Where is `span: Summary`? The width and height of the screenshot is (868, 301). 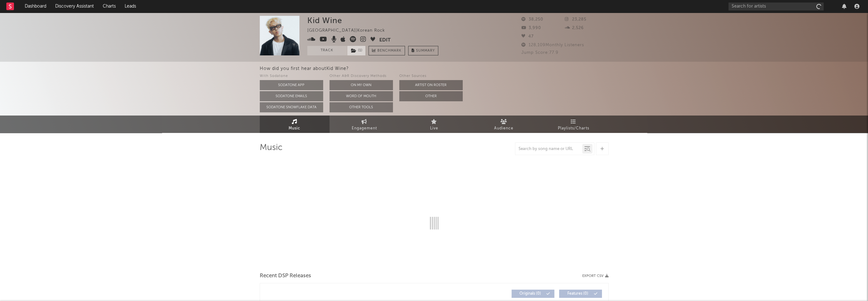
span: Summary is located at coordinates (426, 50).